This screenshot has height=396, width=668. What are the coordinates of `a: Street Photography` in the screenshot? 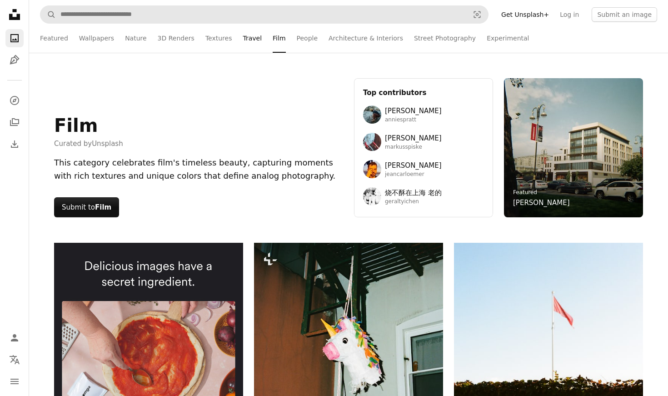 It's located at (445, 38).